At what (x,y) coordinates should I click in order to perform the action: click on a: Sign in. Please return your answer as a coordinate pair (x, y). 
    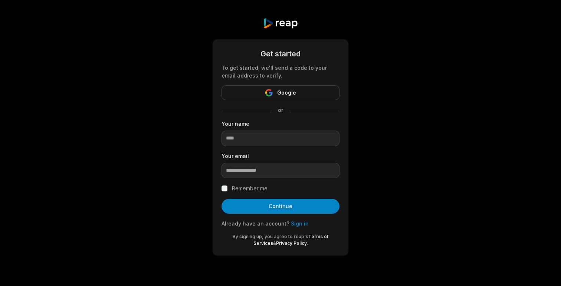
    Looking at the image, I should click on (300, 223).